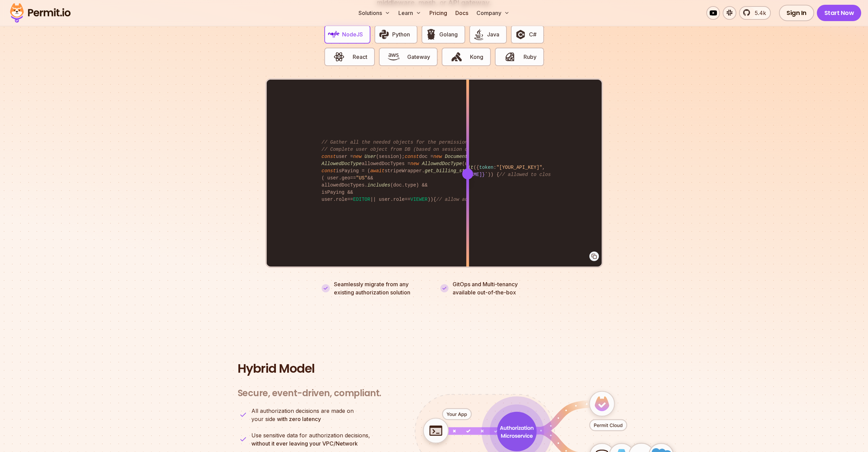 Image resolution: width=868 pixels, height=452 pixels. What do you see at coordinates (393, 57) in the screenshot?
I see `img: Gateway` at bounding box center [393, 57].